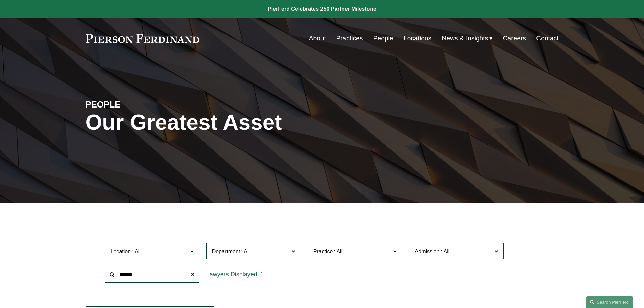 Image resolution: width=644 pixels, height=308 pixels. Describe the element at coordinates (317, 38) in the screenshot. I see `a: About` at that location.